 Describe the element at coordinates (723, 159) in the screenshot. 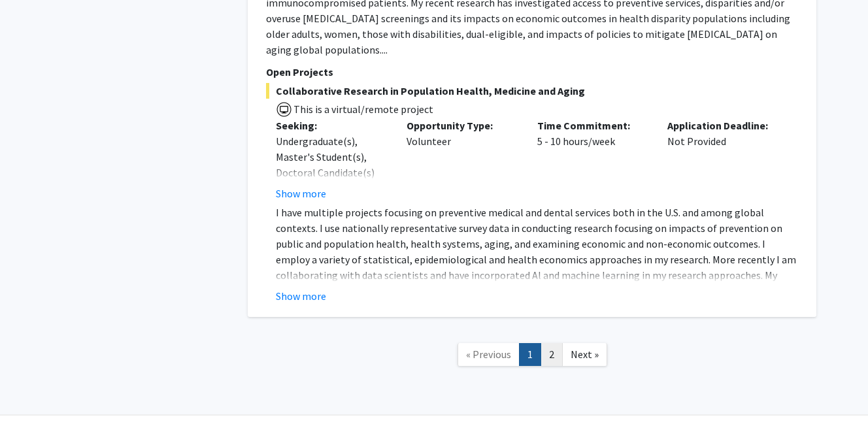

I see `div: Not Provided` at that location.